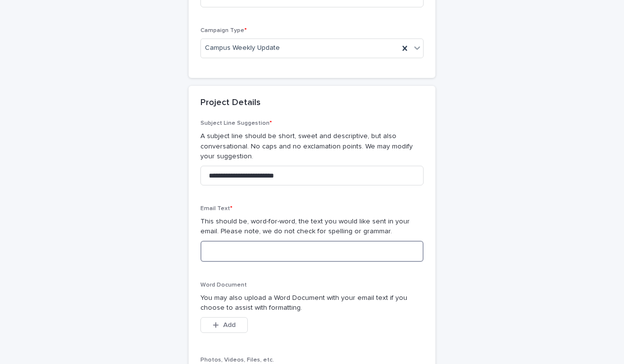 This screenshot has width=624, height=364. Describe the element at coordinates (216, 209) in the screenshot. I see `span: Email Text` at that location.